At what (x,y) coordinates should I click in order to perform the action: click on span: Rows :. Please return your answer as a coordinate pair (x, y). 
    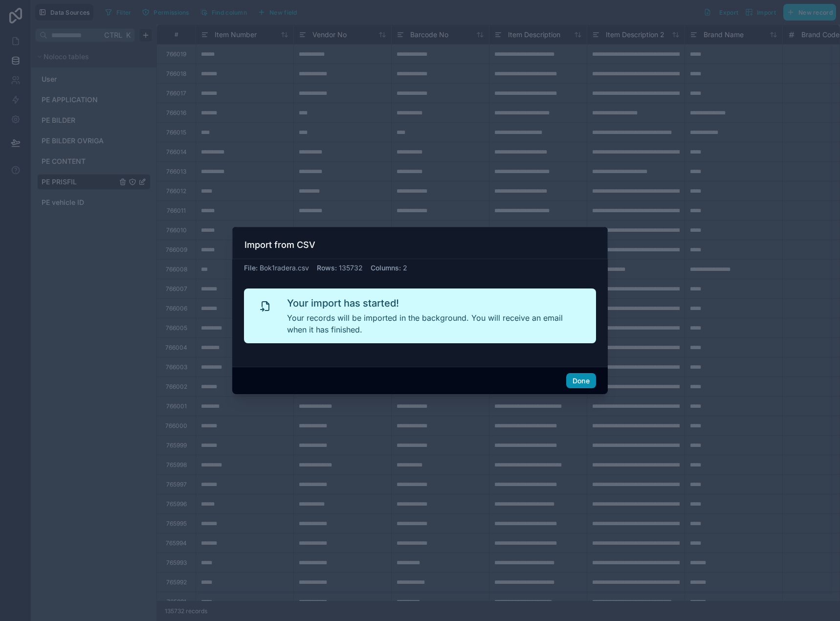
    Looking at the image, I should click on (326, 267).